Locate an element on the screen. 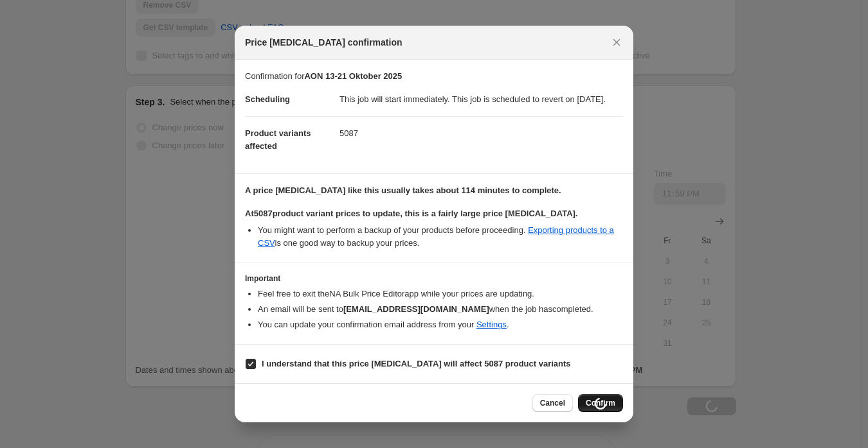 The height and width of the screenshot is (448, 868). span: Scheduling is located at coordinates (267, 99).